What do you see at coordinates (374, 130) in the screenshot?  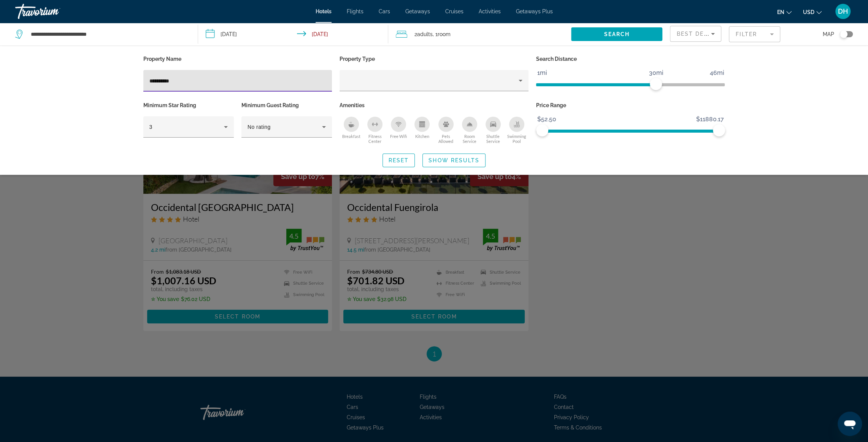 I see `button: Fitness Center` at bounding box center [374, 130].